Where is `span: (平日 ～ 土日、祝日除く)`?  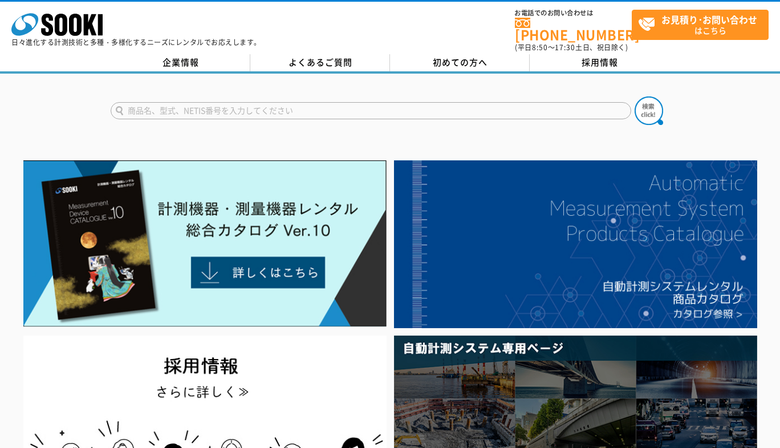 span: (平日 ～ 土日、祝日除く) is located at coordinates (572, 47).